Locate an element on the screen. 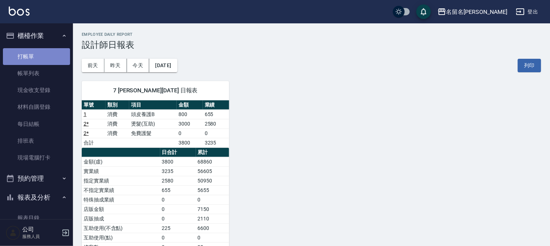 The height and width of the screenshot is (246, 550). a: 1 is located at coordinates (85, 114).